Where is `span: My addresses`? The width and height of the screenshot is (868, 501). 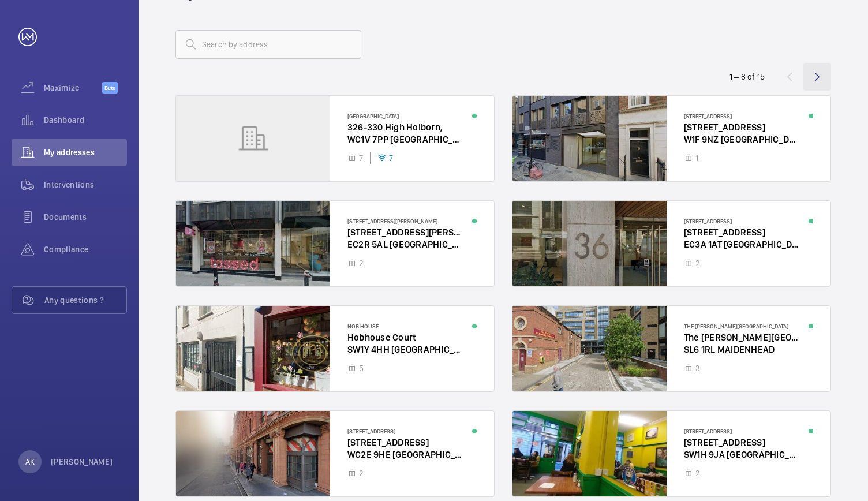 span: My addresses is located at coordinates (85, 153).